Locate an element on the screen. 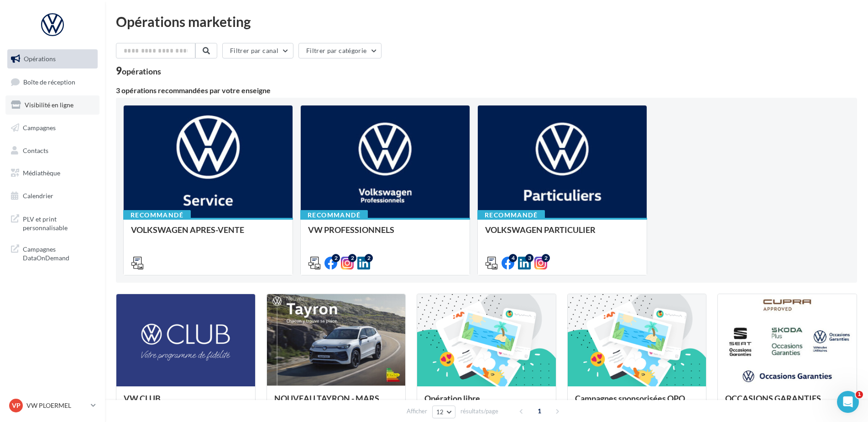  span: VW PROFESSIONNELS is located at coordinates (351, 230).